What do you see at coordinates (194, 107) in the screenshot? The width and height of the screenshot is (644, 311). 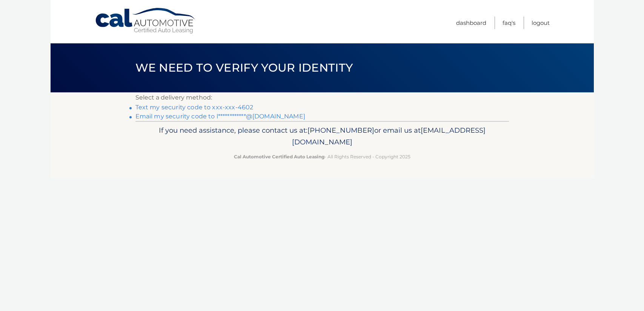 I see `a: Text my security code to xxx-xxx-4602` at bounding box center [194, 107].